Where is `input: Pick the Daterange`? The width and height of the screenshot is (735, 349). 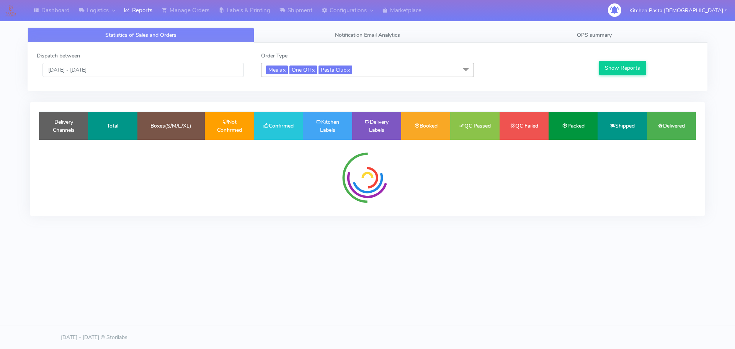
input: Pick the Daterange is located at coordinates (143, 70).